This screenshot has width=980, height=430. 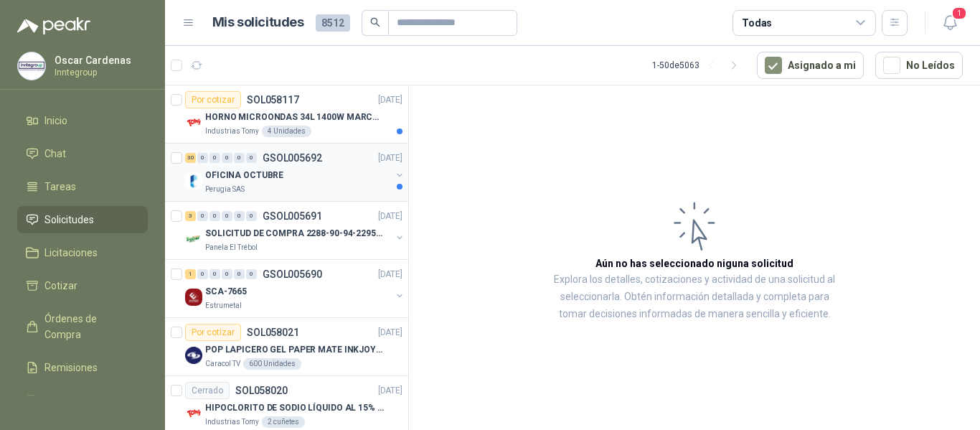 What do you see at coordinates (61, 286) in the screenshot?
I see `span: Cotizar` at bounding box center [61, 286].